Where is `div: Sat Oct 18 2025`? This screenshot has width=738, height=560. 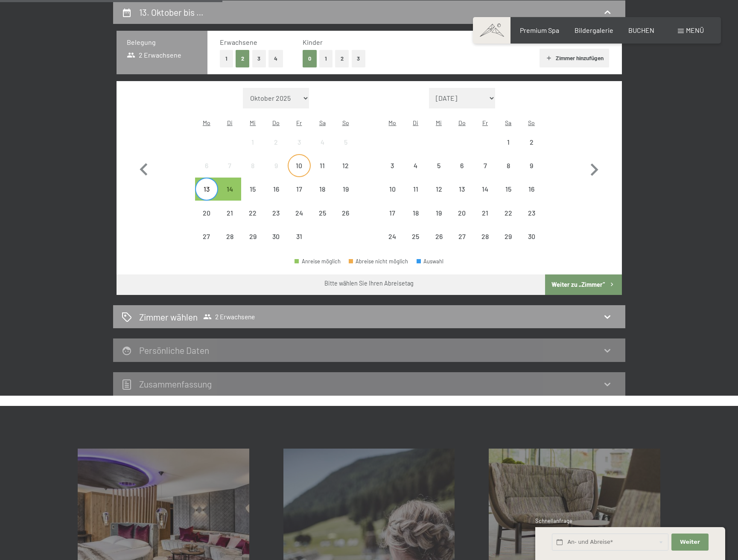 div: Sat Oct 18 2025 is located at coordinates (322, 189).